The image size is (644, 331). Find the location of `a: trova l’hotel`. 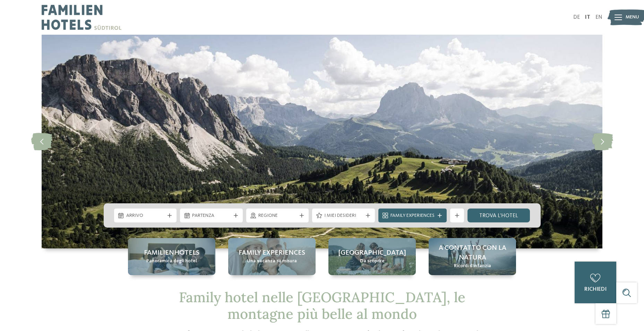

a: trova l’hotel is located at coordinates (499, 215).